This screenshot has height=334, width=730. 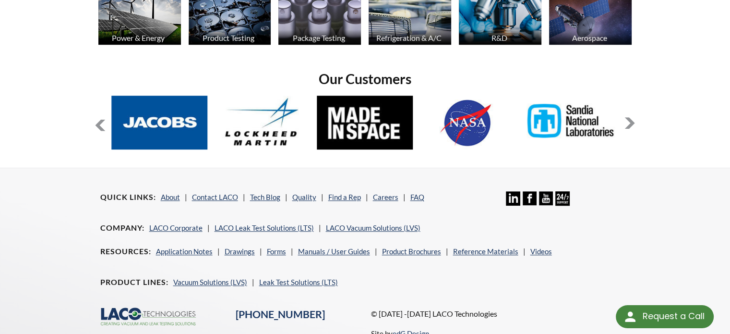 What do you see at coordinates (408, 37) in the screenshot?
I see `div: Refrigeration & A/C` at bounding box center [408, 37].